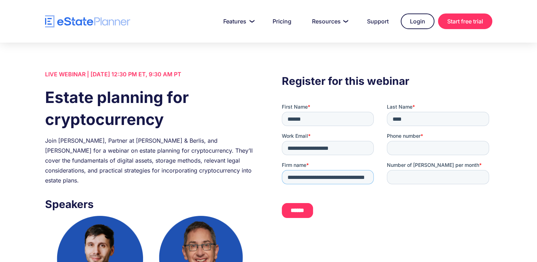 This screenshot has width=537, height=262. I want to click on a: Pricing, so click(282, 21).